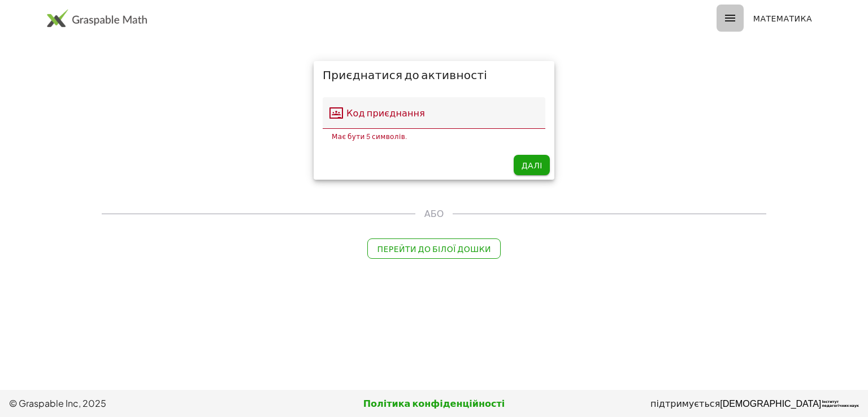 The width and height of the screenshot is (868, 417). I want to click on font: підтримується, so click(685, 403).